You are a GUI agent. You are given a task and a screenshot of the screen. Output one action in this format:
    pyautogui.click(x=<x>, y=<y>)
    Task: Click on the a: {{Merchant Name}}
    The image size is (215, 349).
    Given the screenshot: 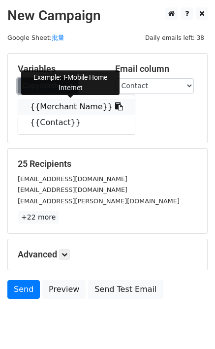 What is the action you would take?
    pyautogui.click(x=76, y=107)
    